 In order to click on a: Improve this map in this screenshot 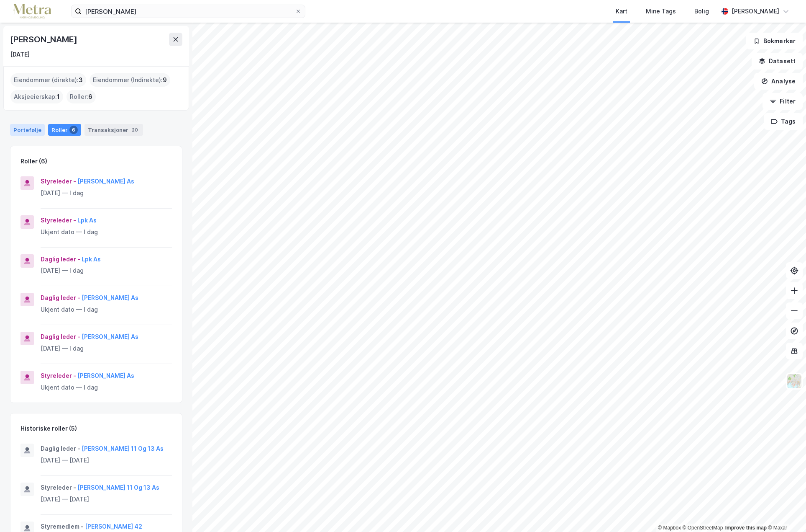, I will do `click(747, 528)`.